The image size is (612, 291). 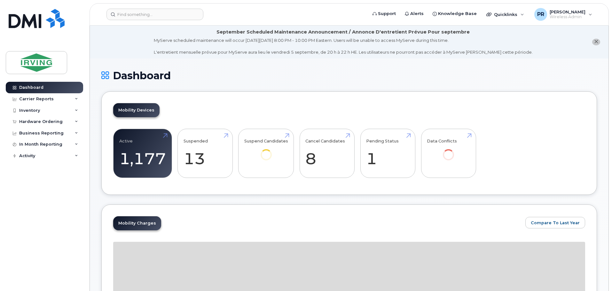 What do you see at coordinates (349, 75) in the screenshot?
I see `h1: Dashboard` at bounding box center [349, 75].